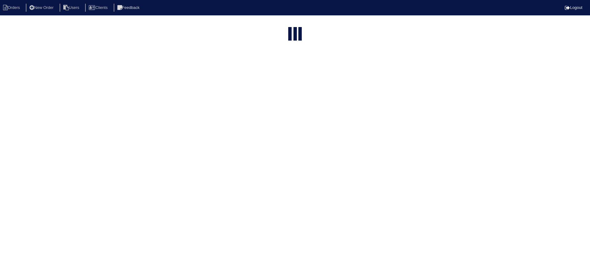 The image size is (590, 280). What do you see at coordinates (72, 7) in the screenshot?
I see `a: Users` at bounding box center [72, 7].